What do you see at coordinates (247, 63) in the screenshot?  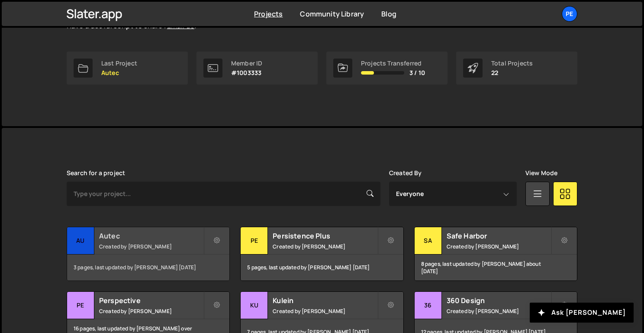 I see `div: Member ID` at bounding box center [247, 63].